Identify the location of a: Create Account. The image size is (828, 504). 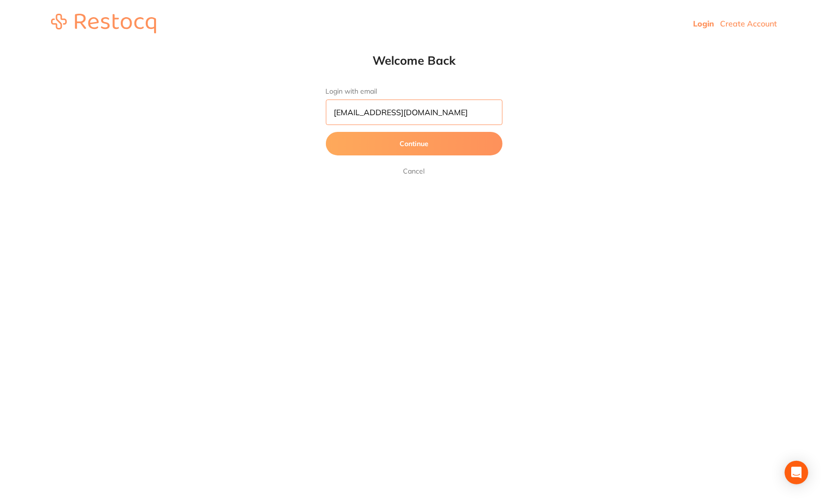
(748, 23).